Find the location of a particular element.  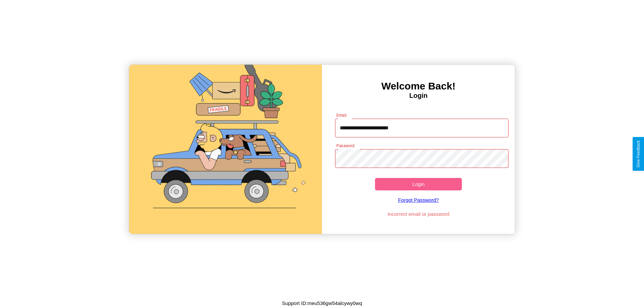

h3: Welcome Back! is located at coordinates (418, 86).